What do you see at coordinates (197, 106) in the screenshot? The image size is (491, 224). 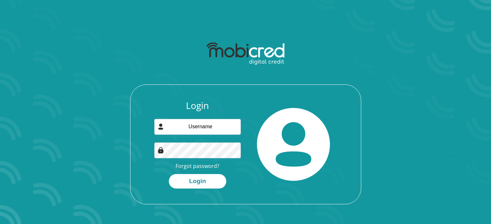 I see `h3: Login` at bounding box center [197, 106].